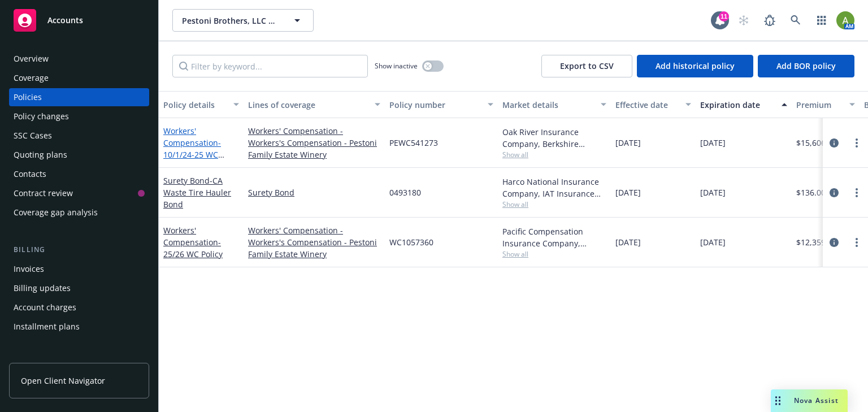 This screenshot has width=868, height=412. Describe the element at coordinates (441, 104) in the screenshot. I see `button: Policy number` at that location.